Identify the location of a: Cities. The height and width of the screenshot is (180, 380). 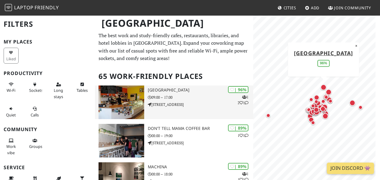
(287, 8).